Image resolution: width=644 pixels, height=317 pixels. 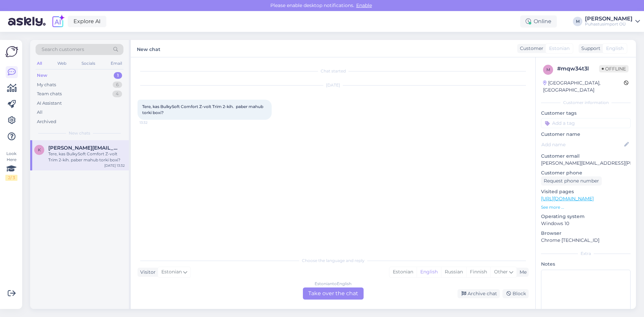 What do you see at coordinates (585, 113) in the screenshot?
I see `p: Customer tags` at bounding box center [585, 113].